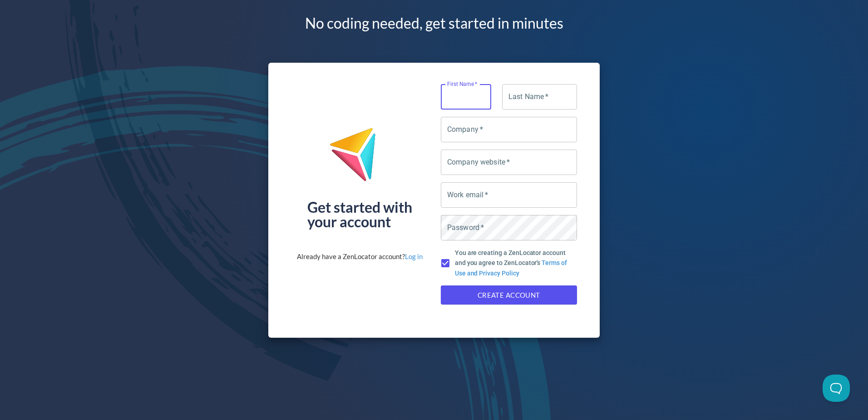  Describe the element at coordinates (509, 162) in the screenshot. I see `input: https://example.com` at that location.